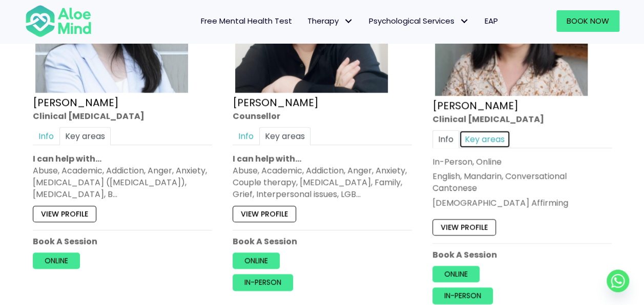 The width and height of the screenshot is (644, 305). What do you see at coordinates (419, 21) in the screenshot?
I see `a: Psychological ServicesPsychological Services: submenu` at bounding box center [419, 21].